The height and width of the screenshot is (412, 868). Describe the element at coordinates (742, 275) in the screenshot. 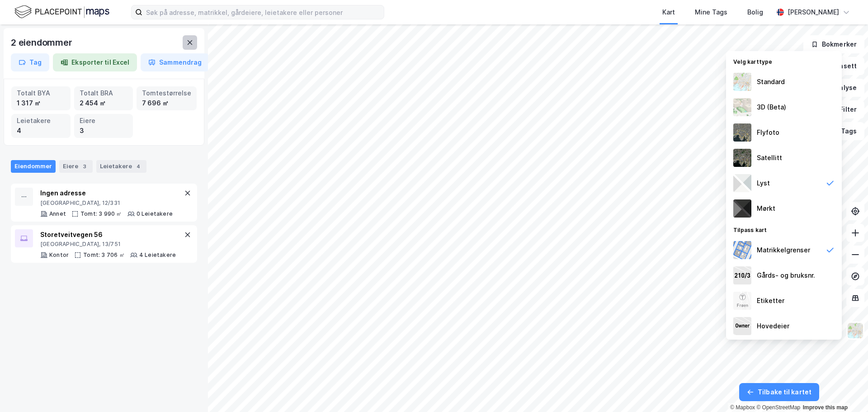

I see `img: cadastreKeys.547ab17ec502f5a4ef2b.jpeg` at that location.